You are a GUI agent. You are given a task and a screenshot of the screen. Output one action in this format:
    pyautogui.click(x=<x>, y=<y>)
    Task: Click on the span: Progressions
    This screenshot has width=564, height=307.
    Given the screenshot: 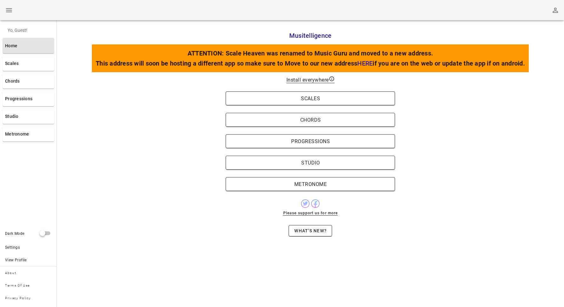 What is the action you would take?
    pyautogui.click(x=310, y=141)
    